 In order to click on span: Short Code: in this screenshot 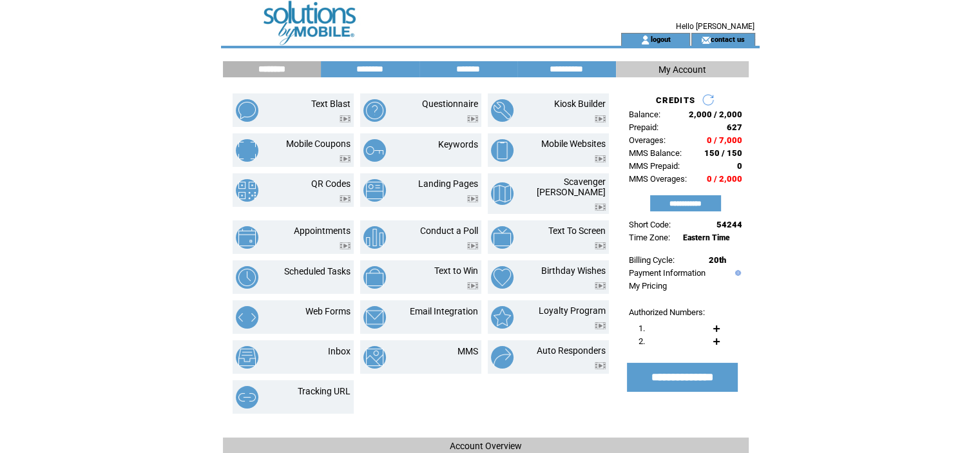, I will do `click(649, 224)`.